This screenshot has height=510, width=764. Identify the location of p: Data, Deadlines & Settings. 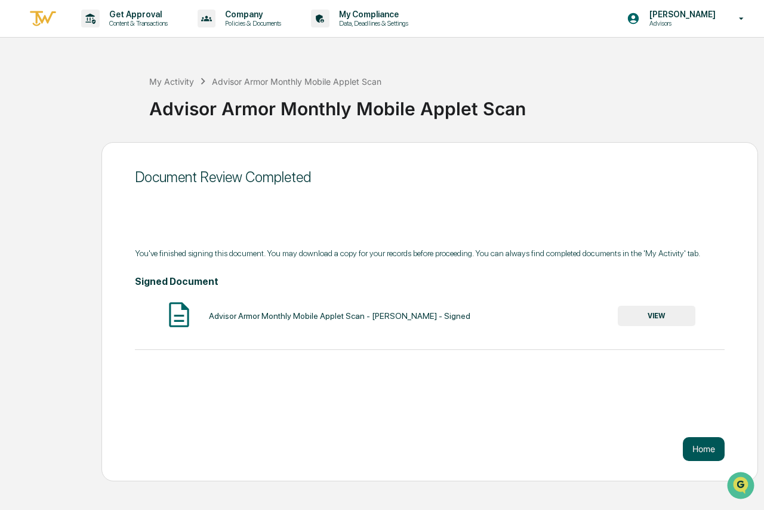
(372, 23).